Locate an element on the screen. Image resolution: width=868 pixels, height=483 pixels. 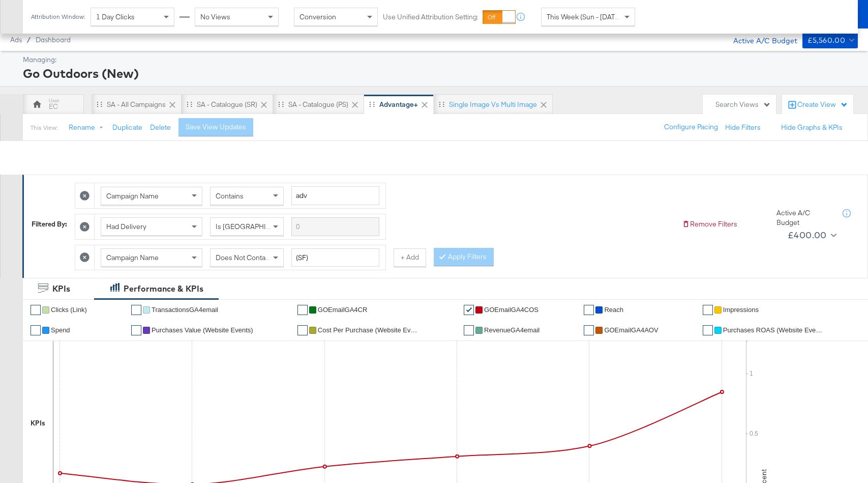
span: Purchases Value (Website Events) is located at coordinates (203, 330).